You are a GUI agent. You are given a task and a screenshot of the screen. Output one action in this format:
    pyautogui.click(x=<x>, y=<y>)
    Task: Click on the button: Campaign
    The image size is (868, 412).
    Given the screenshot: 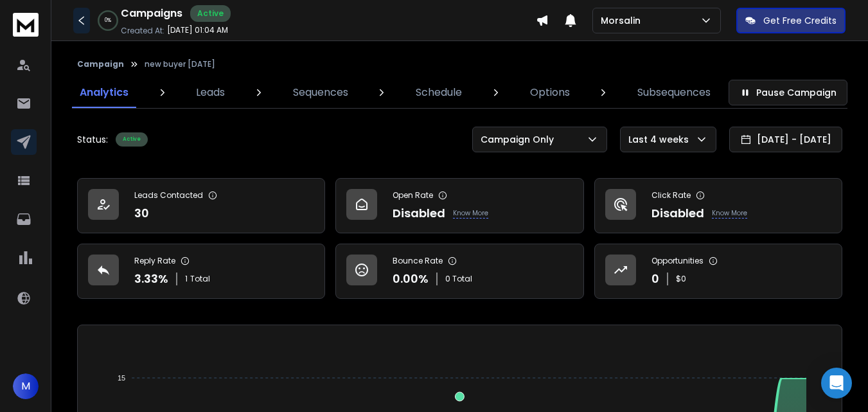 What is the action you would take?
    pyautogui.click(x=101, y=64)
    